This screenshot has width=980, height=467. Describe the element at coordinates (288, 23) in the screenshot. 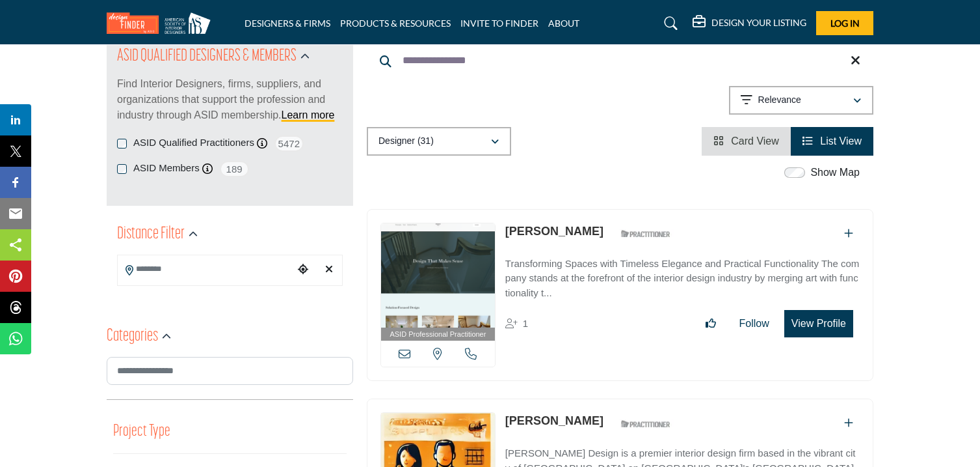

I see `a: DESIGNERS & FIRMS` at that location.